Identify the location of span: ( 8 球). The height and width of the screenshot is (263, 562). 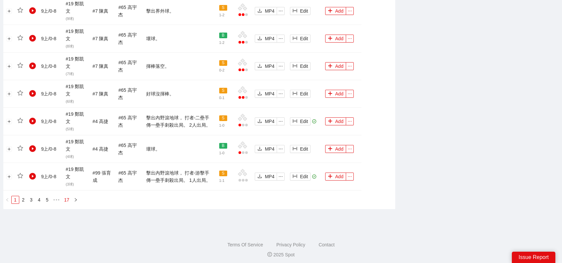
(70, 46).